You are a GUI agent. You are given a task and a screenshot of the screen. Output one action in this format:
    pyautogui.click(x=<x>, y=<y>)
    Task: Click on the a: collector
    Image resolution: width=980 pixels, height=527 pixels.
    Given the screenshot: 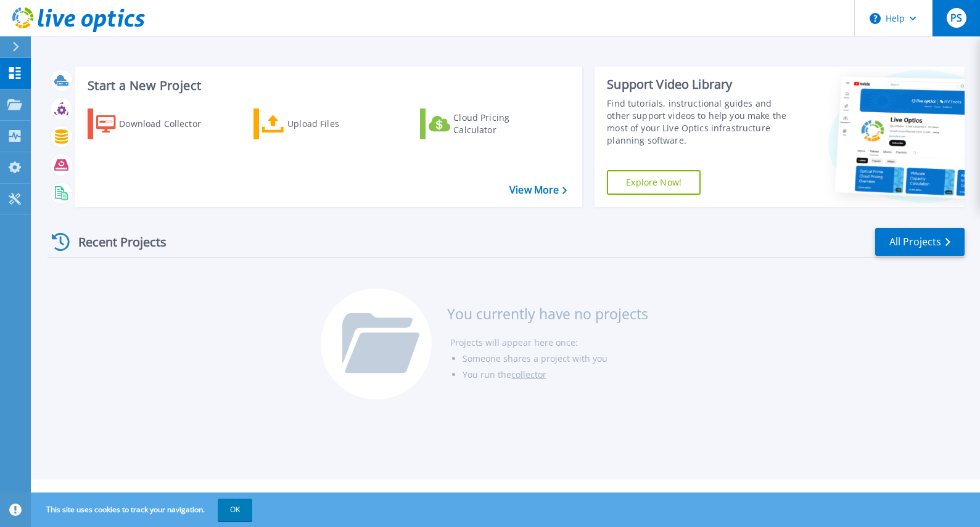 What is the action you would take?
    pyautogui.click(x=529, y=374)
    